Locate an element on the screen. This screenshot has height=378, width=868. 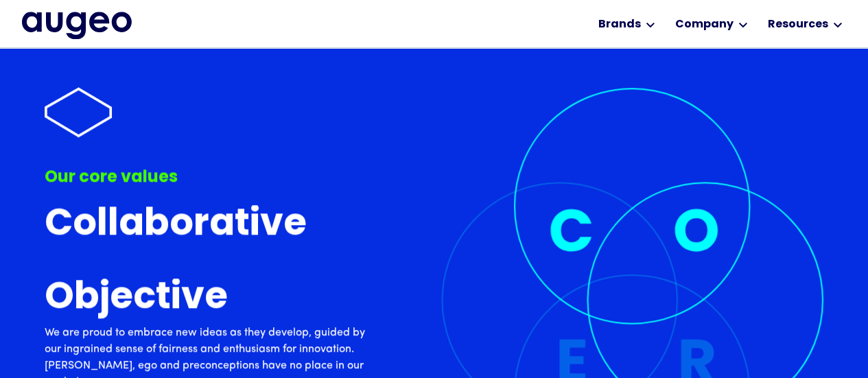
div: Resources is located at coordinates (798, 25).